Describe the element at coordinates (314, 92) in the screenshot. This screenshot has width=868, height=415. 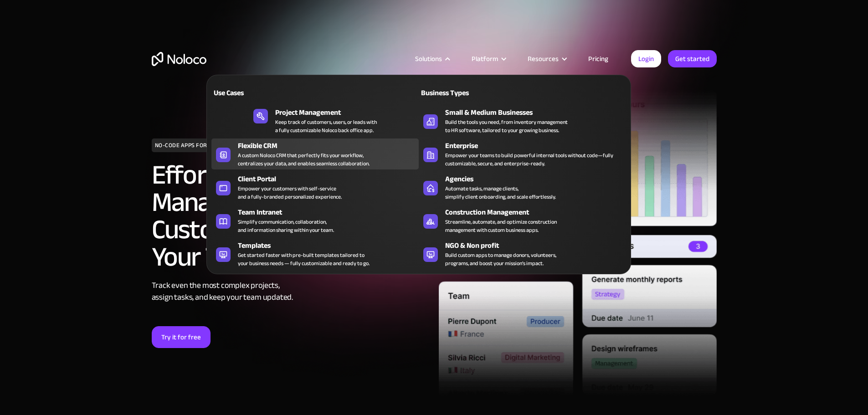
I see `a: Use Cases` at that location.